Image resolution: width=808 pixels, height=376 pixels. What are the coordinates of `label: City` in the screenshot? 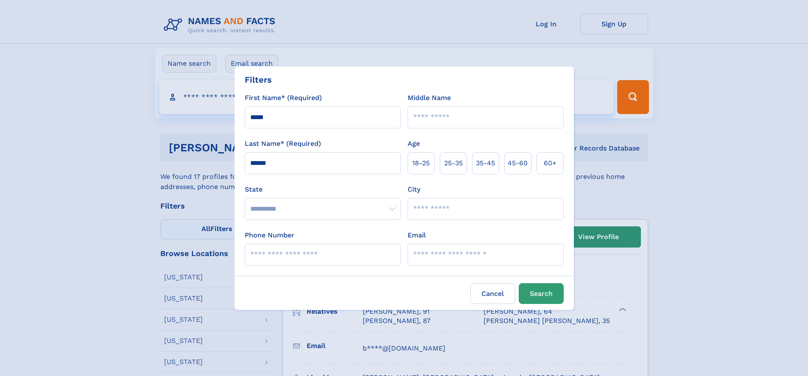 It's located at (414, 190).